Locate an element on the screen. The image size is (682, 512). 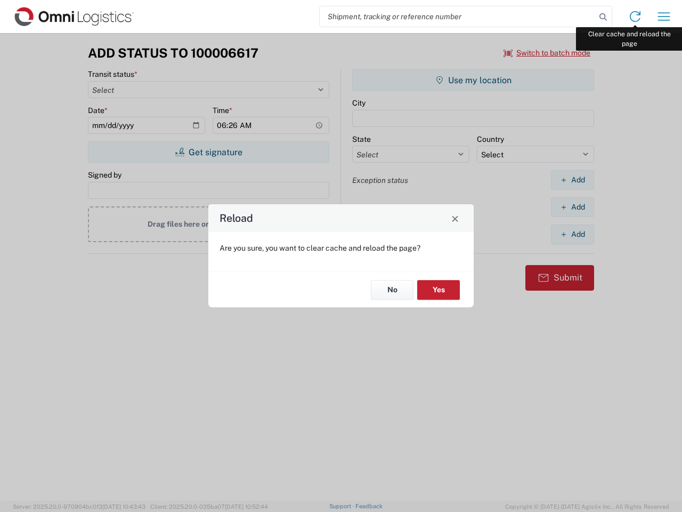
button: Yes is located at coordinates (439, 289).